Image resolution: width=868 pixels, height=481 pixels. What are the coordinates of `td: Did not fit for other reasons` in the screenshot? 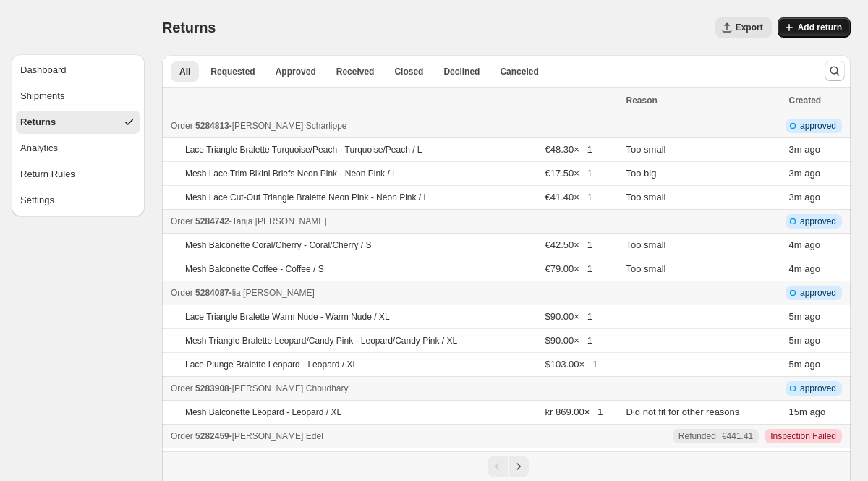 It's located at (704, 412).